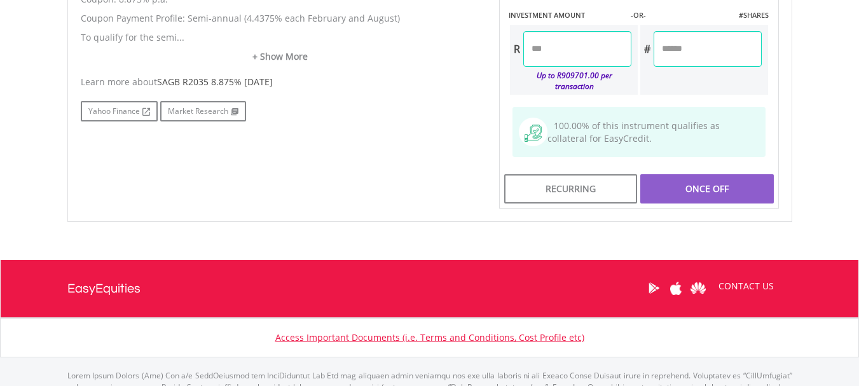 This screenshot has height=386, width=859. Describe the element at coordinates (707, 189) in the screenshot. I see `div: Once Off` at that location.